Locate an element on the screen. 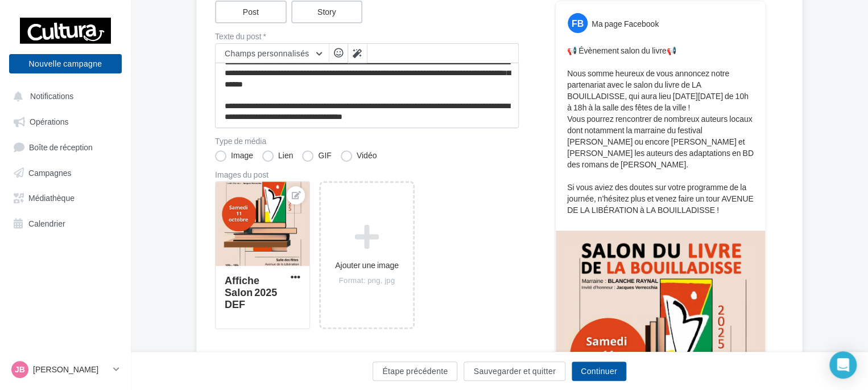  label: GIF is located at coordinates (316, 156).